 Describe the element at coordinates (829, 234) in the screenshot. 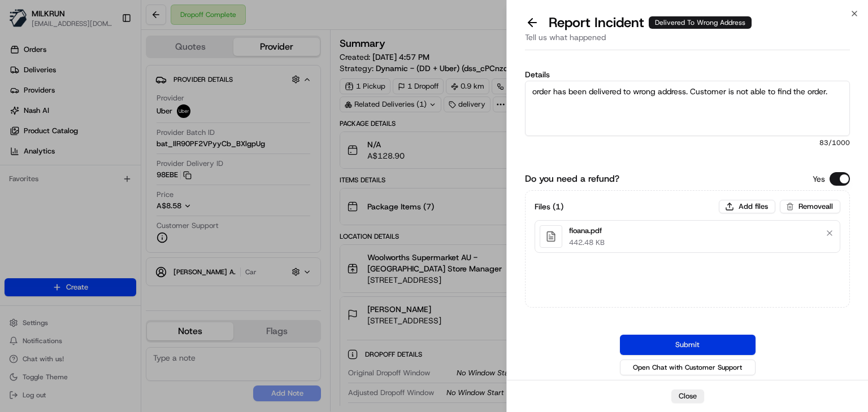

I see `button: Remove file` at that location.